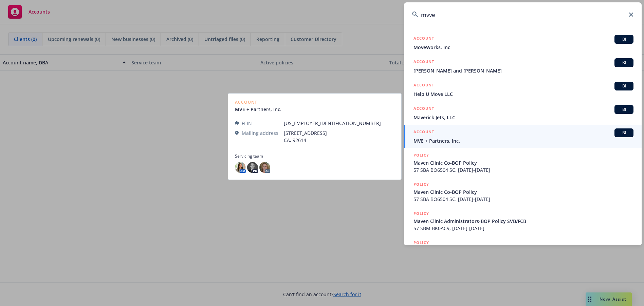 This screenshot has width=644, height=306. Describe the element at coordinates (524, 221) in the screenshot. I see `span: Maven Clinic Administrators-BOP Policy SVB/FCB` at that location.